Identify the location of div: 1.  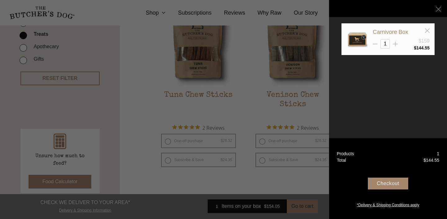
(438, 153).